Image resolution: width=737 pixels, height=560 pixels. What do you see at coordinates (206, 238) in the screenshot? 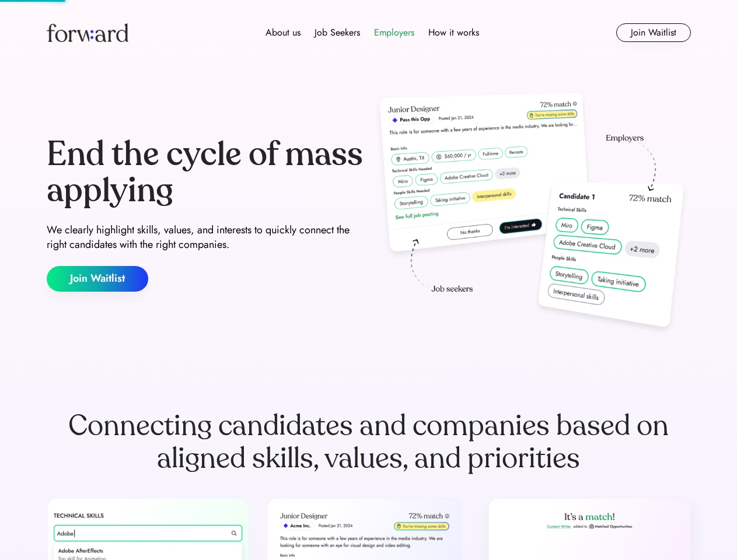
I see `div: We clearly highlight skills, values, and interests to quickly connect the right candidates with t...` at bounding box center [206, 238].